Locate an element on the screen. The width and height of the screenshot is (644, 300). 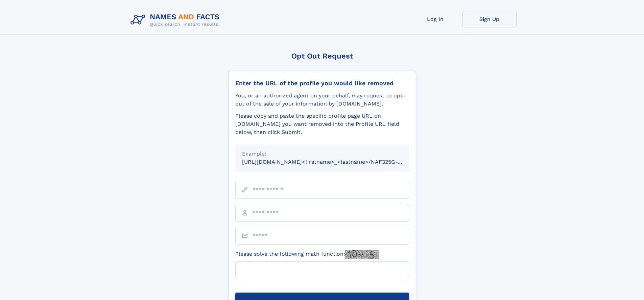
a: Sign Up is located at coordinates (490, 19).